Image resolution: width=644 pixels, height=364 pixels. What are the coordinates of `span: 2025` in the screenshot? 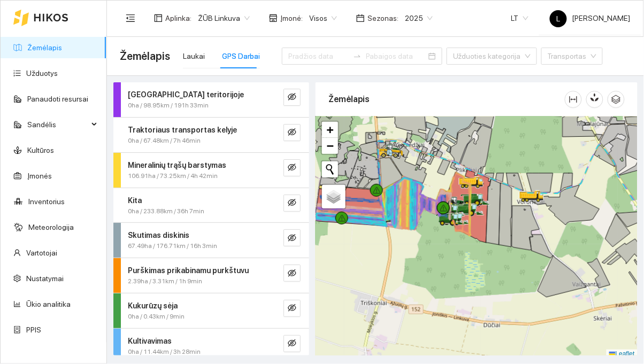 It's located at (419, 18).